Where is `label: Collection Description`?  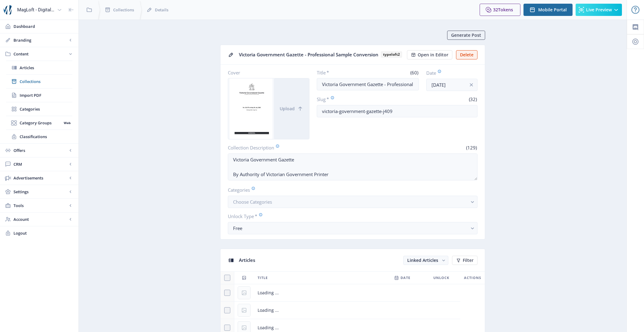
label: Collection Description is located at coordinates (289, 147).